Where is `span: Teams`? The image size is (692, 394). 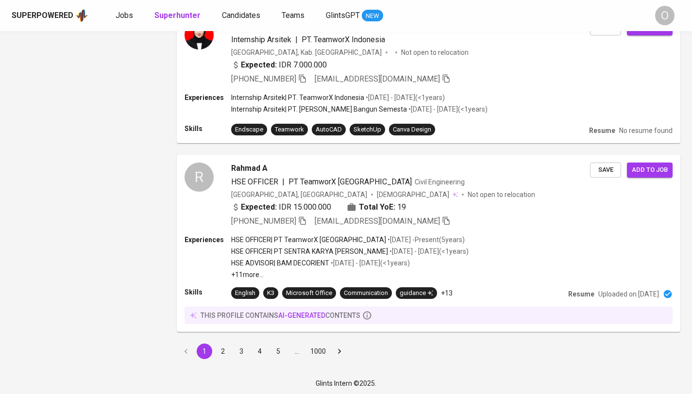 span: Teams is located at coordinates (293, 15).